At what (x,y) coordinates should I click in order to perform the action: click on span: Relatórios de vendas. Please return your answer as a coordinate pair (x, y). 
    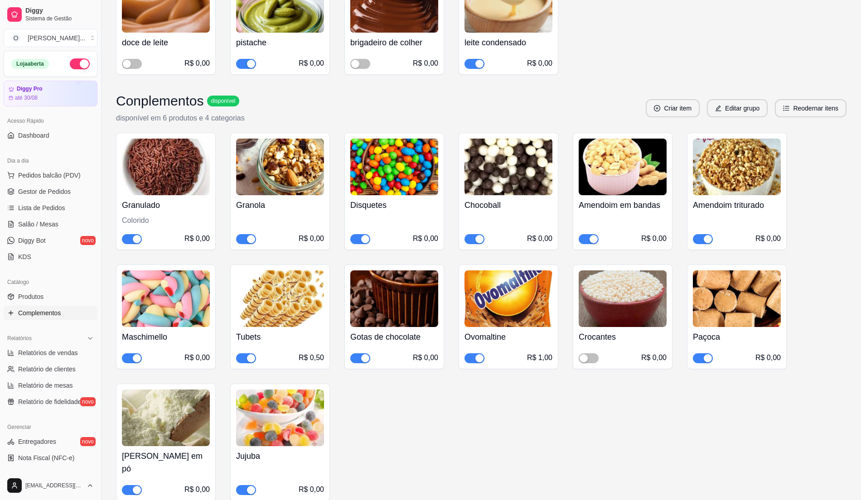
    Looking at the image, I should click on (48, 353).